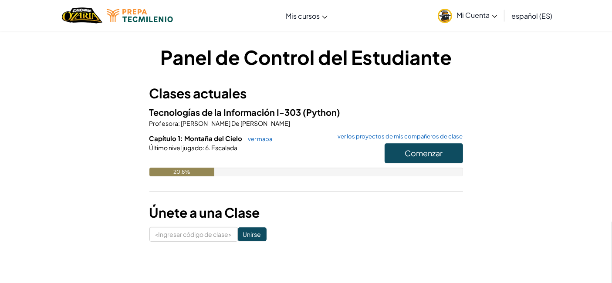 Image resolution: width=612 pixels, height=283 pixels. What do you see at coordinates (196, 138) in the screenshot?
I see `font: Capítulo 1: Montaña del Cielo` at bounding box center [196, 138].